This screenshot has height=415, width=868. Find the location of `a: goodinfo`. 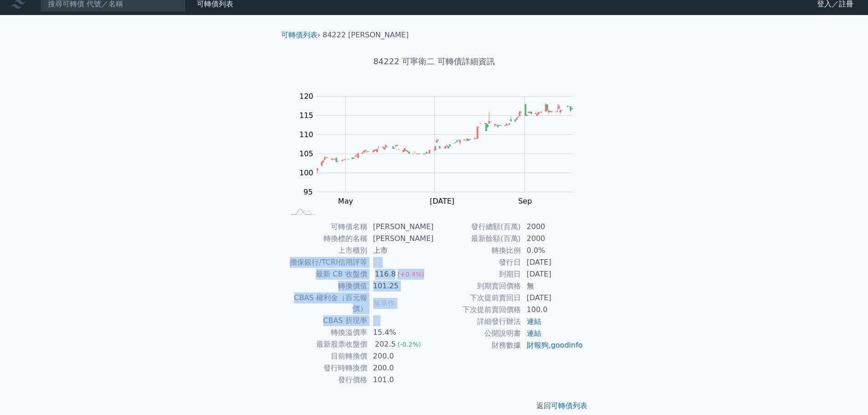

a: goodinfo is located at coordinates (567, 345).